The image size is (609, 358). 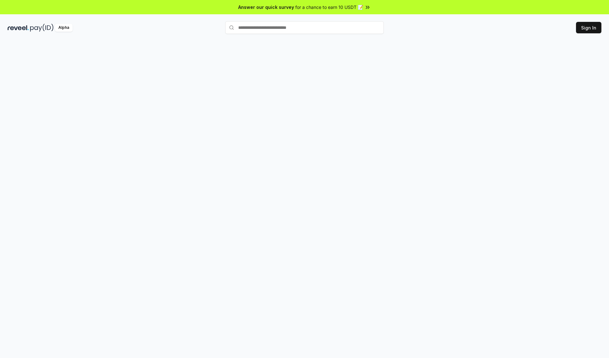 What do you see at coordinates (18, 28) in the screenshot?
I see `img: reveel_dark` at bounding box center [18, 28].